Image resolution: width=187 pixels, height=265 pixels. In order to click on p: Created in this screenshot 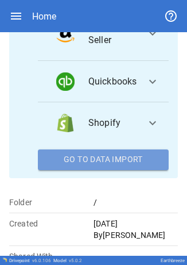, I will do `click(51, 224)`.